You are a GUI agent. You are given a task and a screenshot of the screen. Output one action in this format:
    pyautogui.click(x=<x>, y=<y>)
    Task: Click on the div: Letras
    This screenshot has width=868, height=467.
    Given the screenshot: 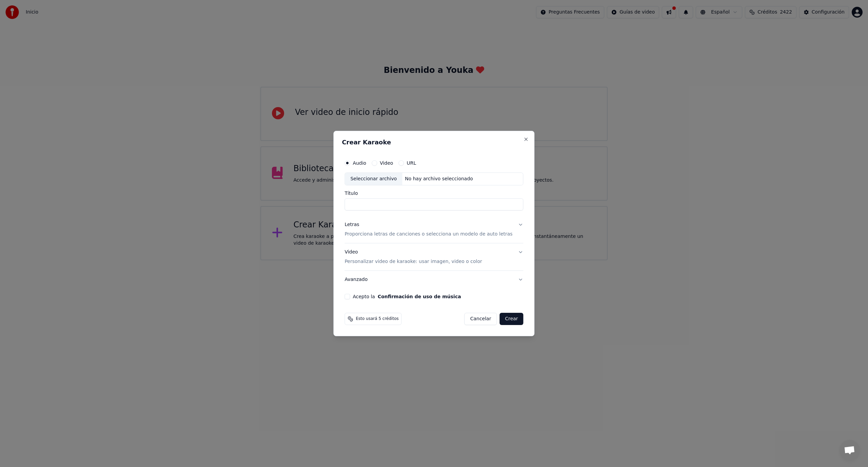 What is the action you would take?
    pyautogui.click(x=352, y=224)
    